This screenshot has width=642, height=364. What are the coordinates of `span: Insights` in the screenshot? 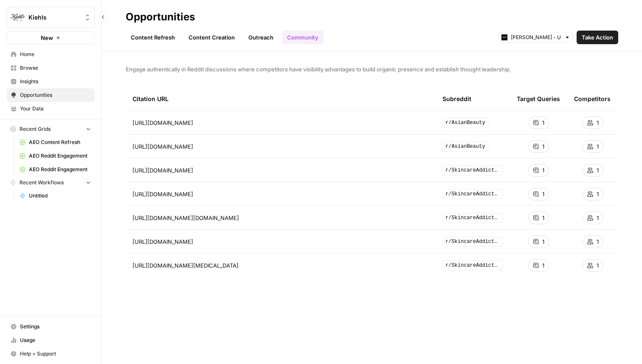 It's located at (55, 81).